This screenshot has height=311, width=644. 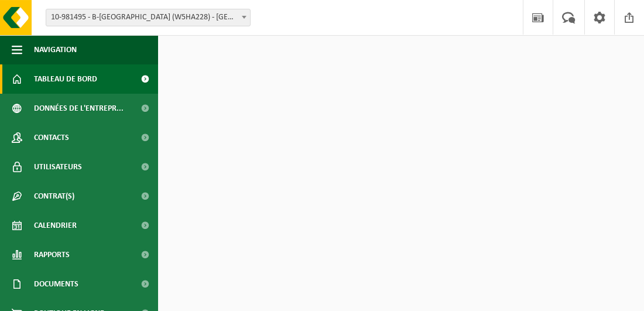 I want to click on span: Données de l'entrepr..., so click(x=78, y=108).